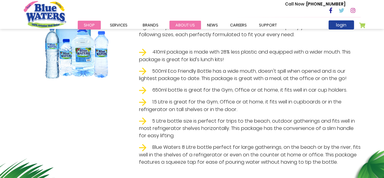  Describe the element at coordinates (185, 25) in the screenshot. I see `a: about us` at that location.